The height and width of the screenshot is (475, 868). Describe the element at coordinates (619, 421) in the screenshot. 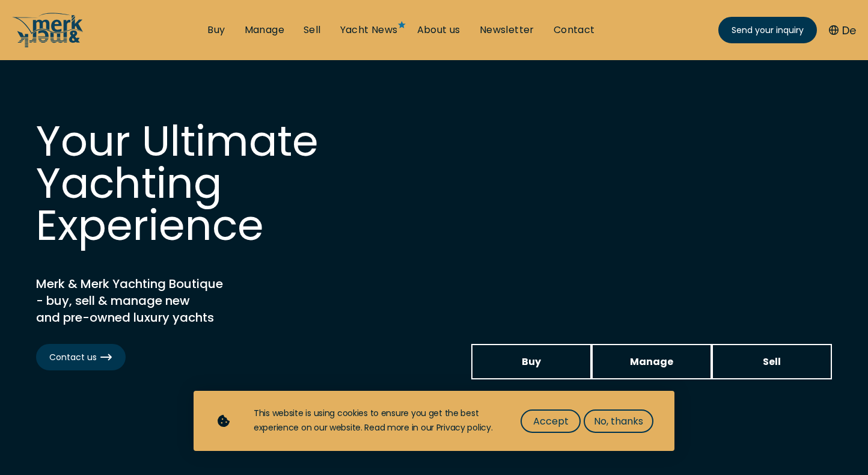

I see `span: No, thanks` at that location.